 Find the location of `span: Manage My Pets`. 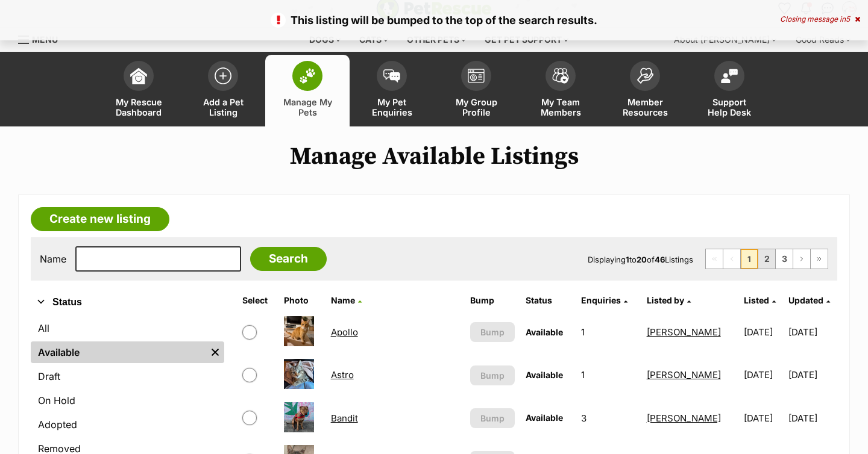

span: Manage My Pets is located at coordinates (307, 107).